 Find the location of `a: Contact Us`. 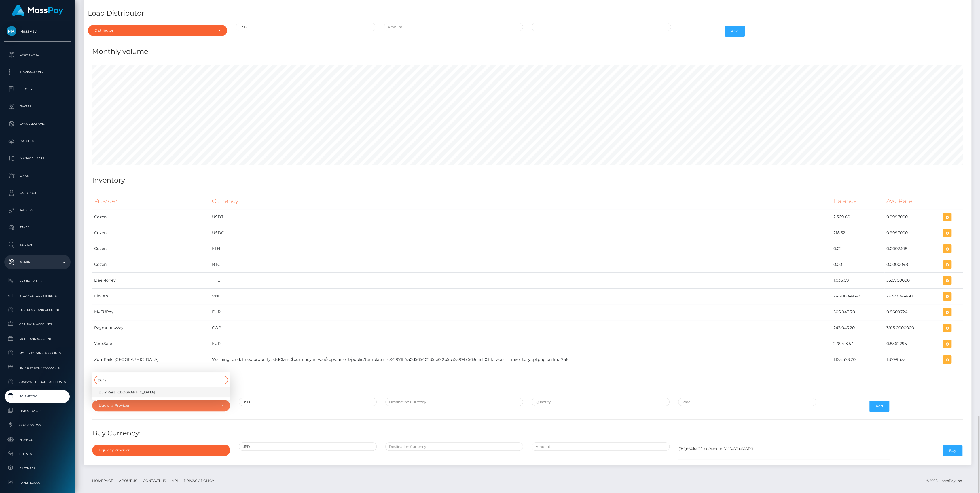

a: Contact Us is located at coordinates (154, 481).